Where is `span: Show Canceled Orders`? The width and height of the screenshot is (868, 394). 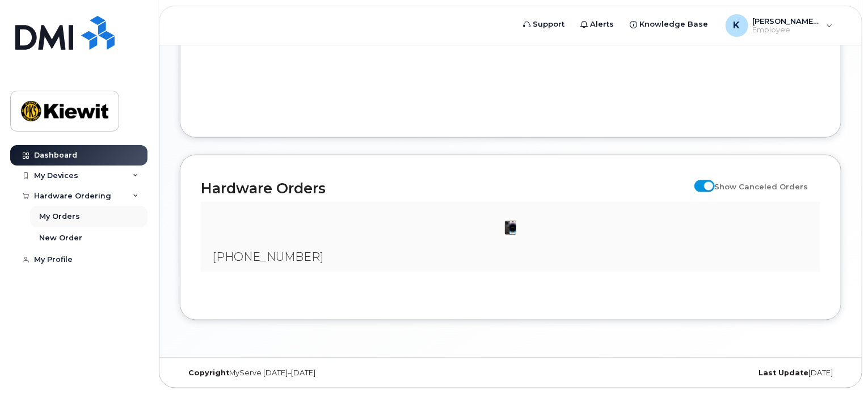
span: Show Canceled Orders is located at coordinates (762, 187).